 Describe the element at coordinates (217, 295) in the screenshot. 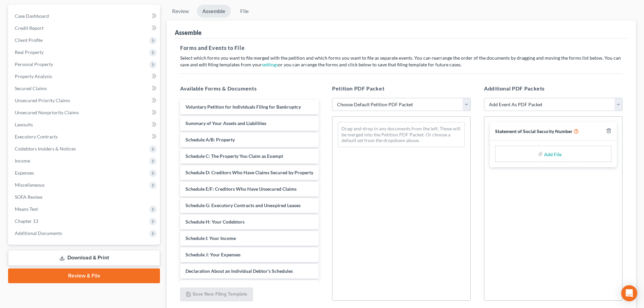

I see `button: Save New Filing Template` at that location.